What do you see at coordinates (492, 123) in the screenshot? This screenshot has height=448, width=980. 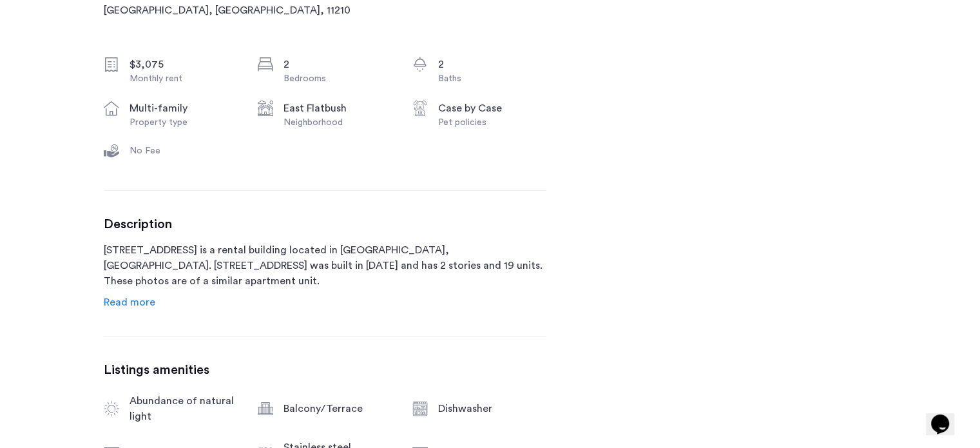 I see `div: Pet policies` at bounding box center [492, 123].